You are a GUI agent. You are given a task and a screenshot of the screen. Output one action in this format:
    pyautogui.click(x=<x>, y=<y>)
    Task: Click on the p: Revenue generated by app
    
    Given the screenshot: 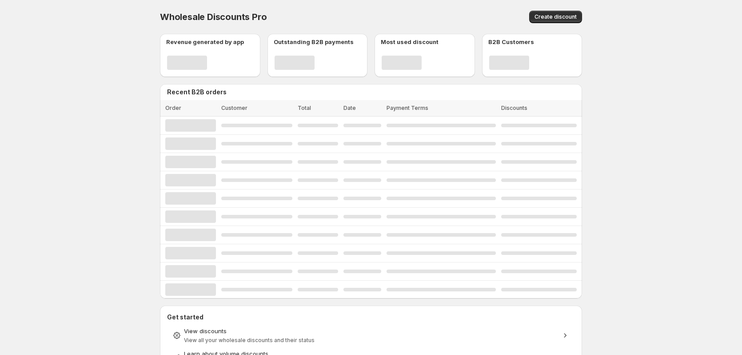 What is the action you would take?
    pyautogui.click(x=205, y=42)
    